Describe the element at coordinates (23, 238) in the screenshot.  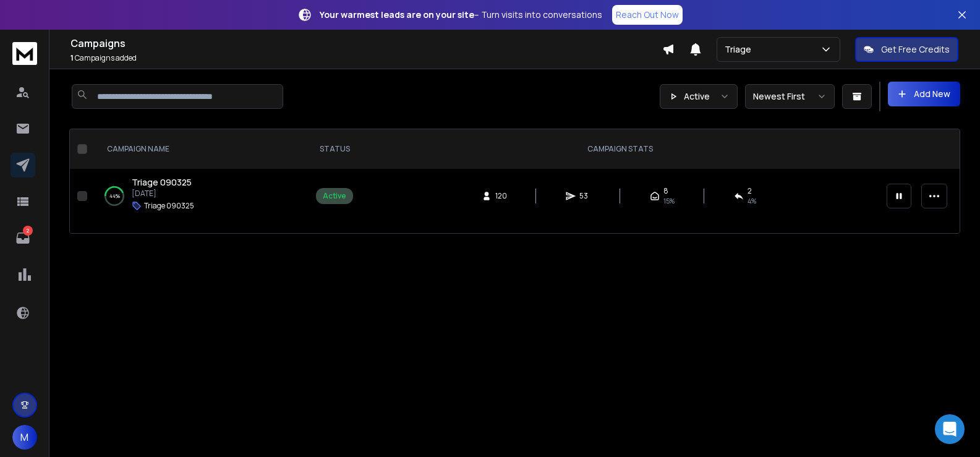
I see `a: 2` at that location.